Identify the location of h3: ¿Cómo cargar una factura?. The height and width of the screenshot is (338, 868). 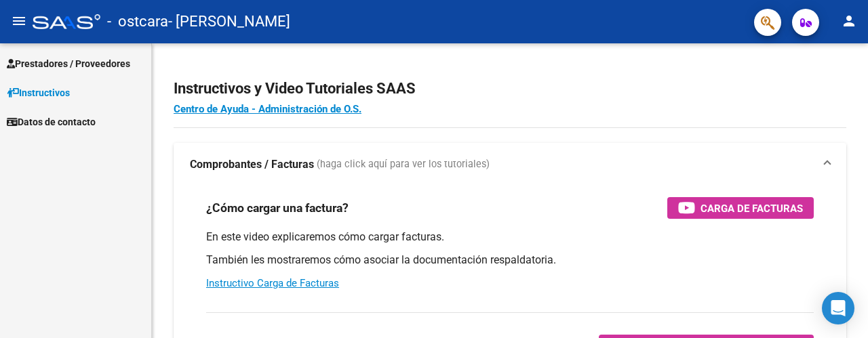
(277, 208).